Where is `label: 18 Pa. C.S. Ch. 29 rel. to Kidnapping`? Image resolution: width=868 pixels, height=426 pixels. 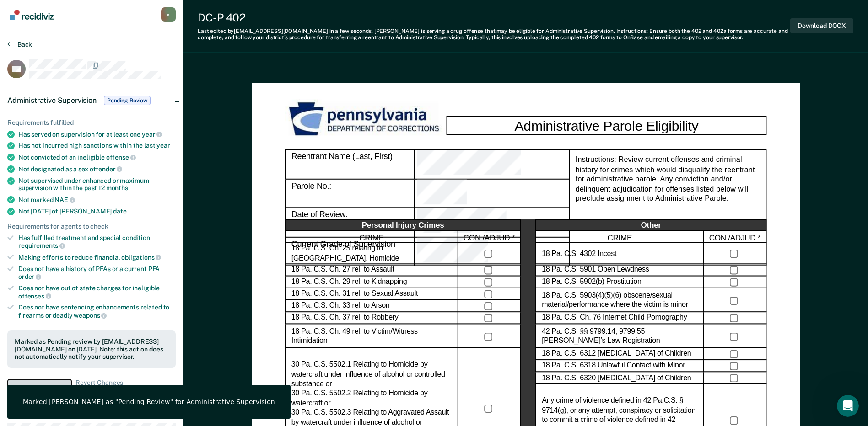 label: 18 Pa. C.S. Ch. 29 rel. to Kidnapping is located at coordinates (348, 282).